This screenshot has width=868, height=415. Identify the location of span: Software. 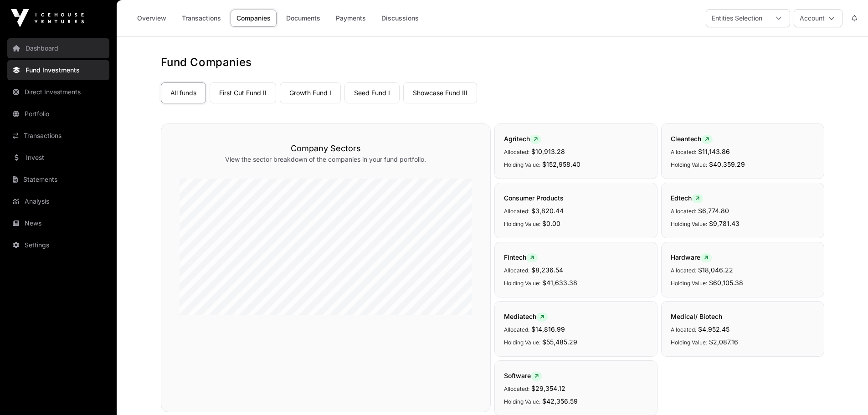
(523, 376).